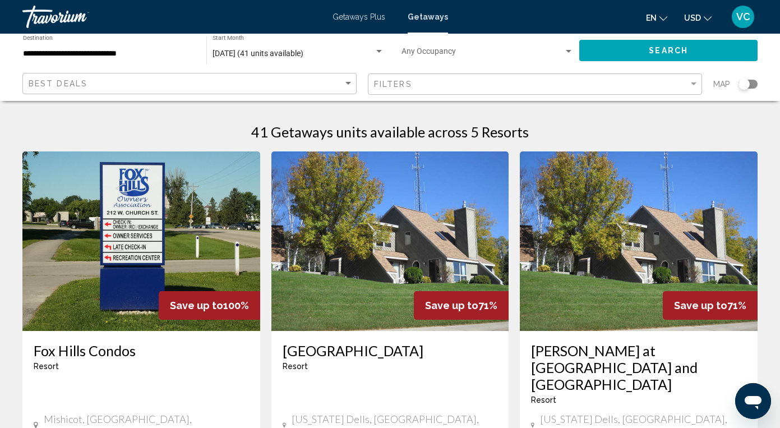  I want to click on div: 100%, so click(209, 305).